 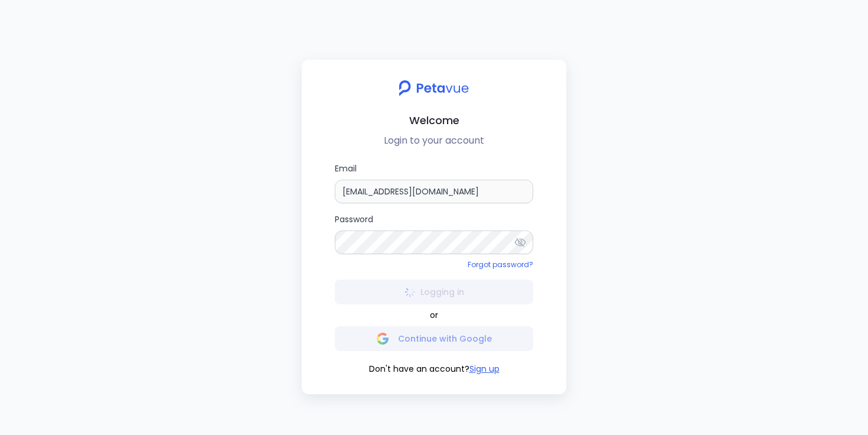 What do you see at coordinates (434, 315) in the screenshot?
I see `span: or` at bounding box center [434, 315].